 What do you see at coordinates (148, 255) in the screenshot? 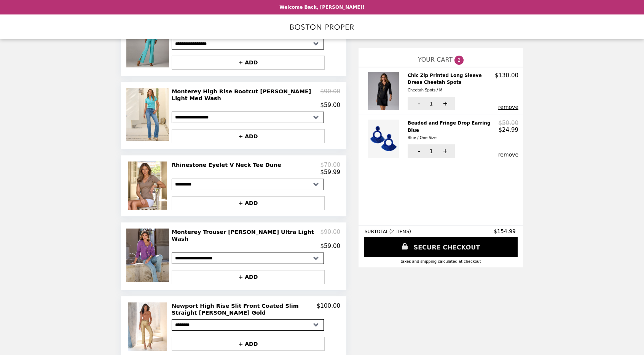
I see `img: Monterey Trouser Jean Ultra Light Wash` at bounding box center [148, 255].